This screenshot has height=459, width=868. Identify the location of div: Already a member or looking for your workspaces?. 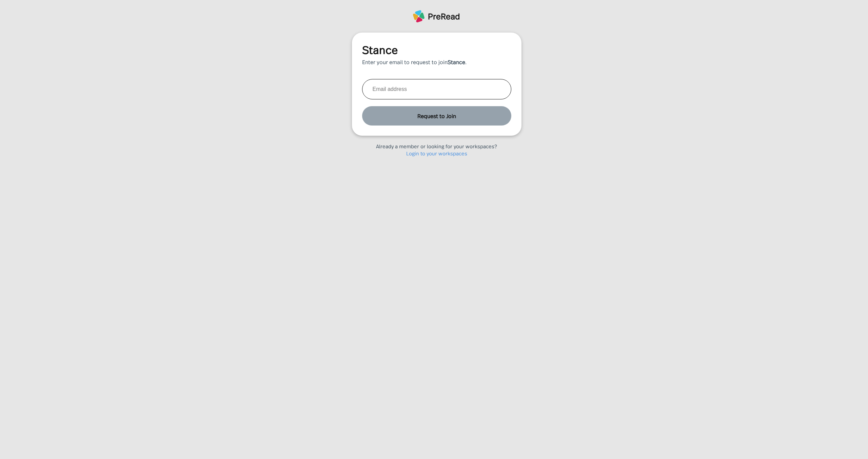
(437, 146).